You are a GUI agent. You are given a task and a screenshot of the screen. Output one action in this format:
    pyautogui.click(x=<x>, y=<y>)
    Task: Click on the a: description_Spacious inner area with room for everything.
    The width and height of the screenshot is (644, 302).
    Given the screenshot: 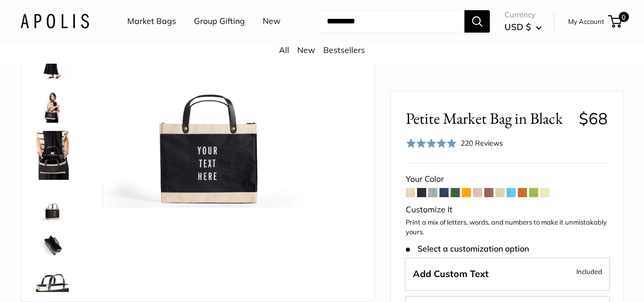 What is the action you would take?
    pyautogui.click(x=52, y=245)
    